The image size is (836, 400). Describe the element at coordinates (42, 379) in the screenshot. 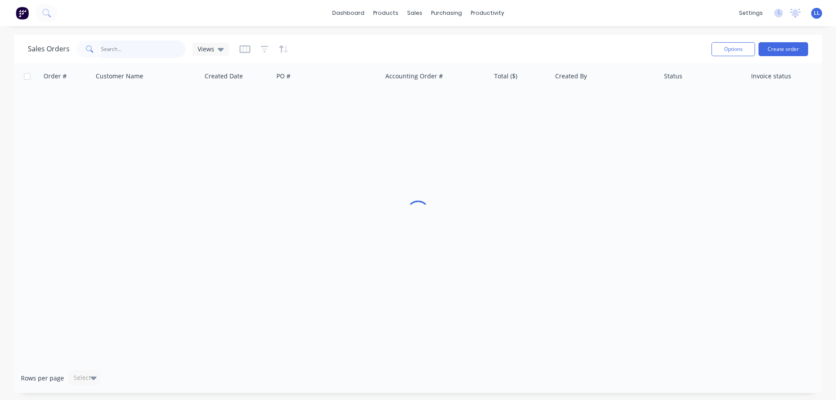

I see `span: Rows per page` at that location.